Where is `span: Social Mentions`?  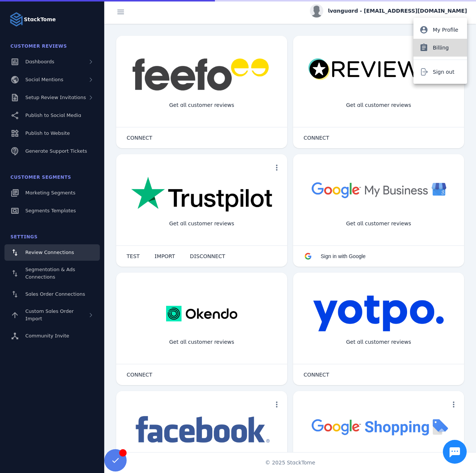
span: Social Mentions is located at coordinates (44, 80).